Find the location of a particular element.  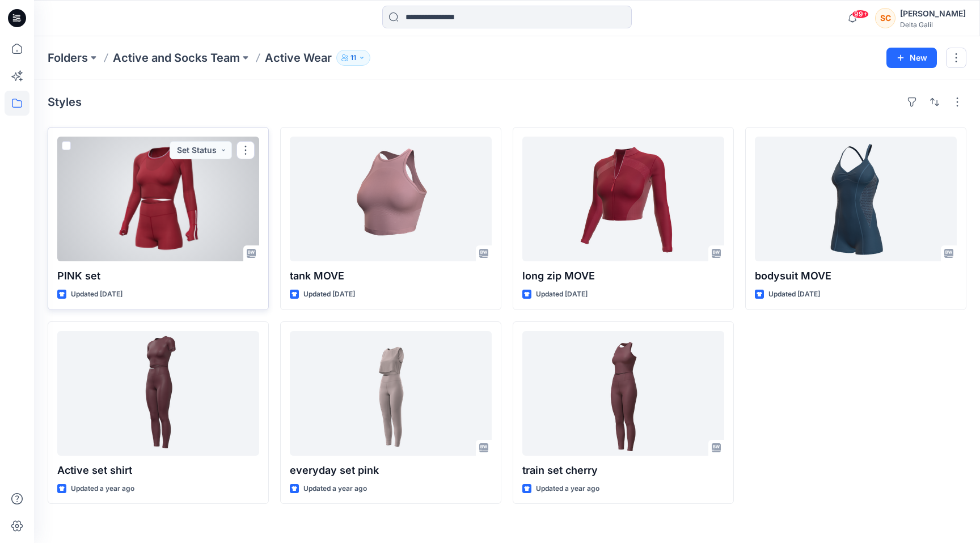

a: bodysuit MOVE is located at coordinates (856, 199).